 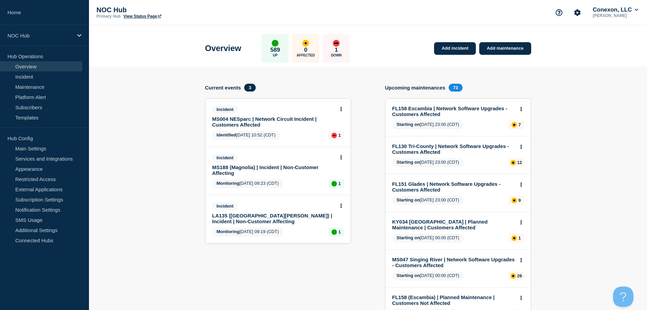 What do you see at coordinates (306, 50) in the screenshot?
I see `p: 0` at bounding box center [306, 50].